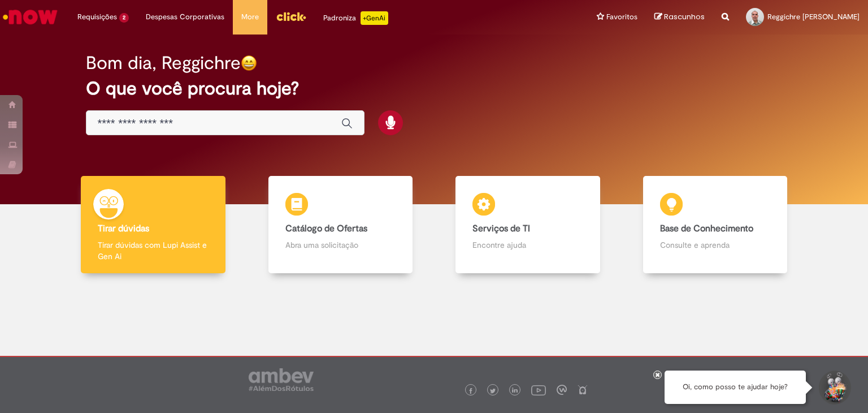 This screenshot has height=413, width=868. I want to click on a: Tirar dúvidas Tirar dúvidas com Lupi Assist e Gen Ai, so click(153, 225).